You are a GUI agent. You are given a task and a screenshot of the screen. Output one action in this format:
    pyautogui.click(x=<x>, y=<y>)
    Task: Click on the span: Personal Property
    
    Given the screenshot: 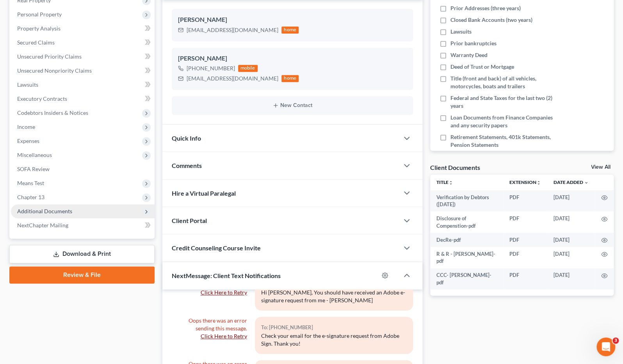 What is the action you would take?
    pyautogui.click(x=39, y=14)
    